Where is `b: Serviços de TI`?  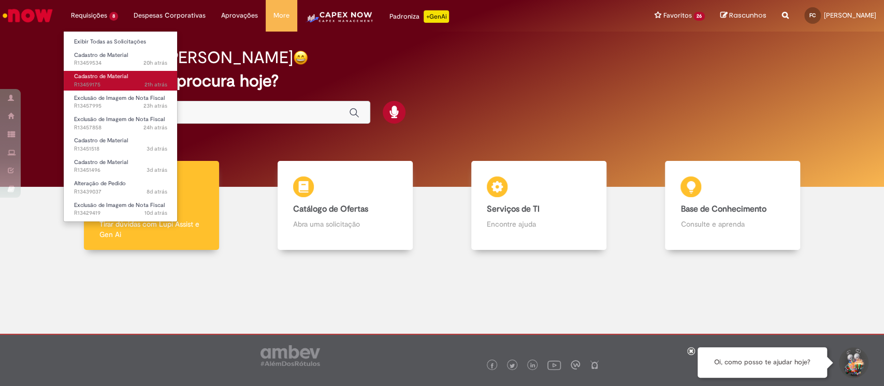
b: Serviços de TI is located at coordinates (513, 209).